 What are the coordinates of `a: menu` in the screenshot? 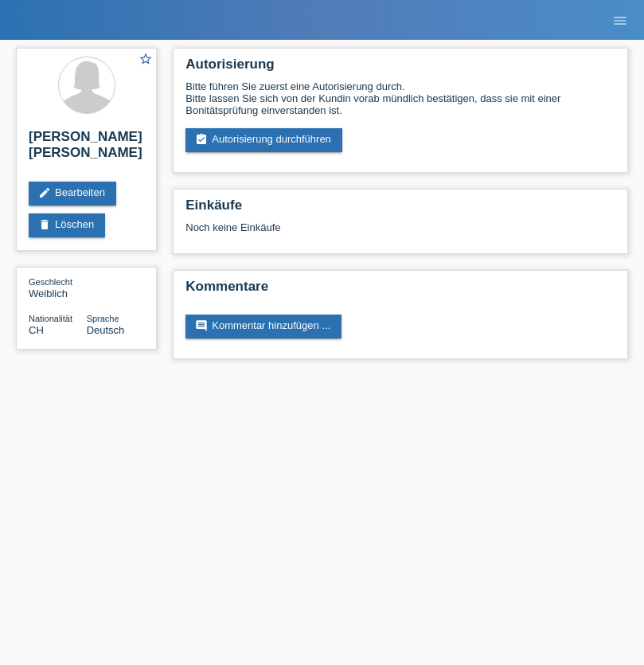 It's located at (620, 20).